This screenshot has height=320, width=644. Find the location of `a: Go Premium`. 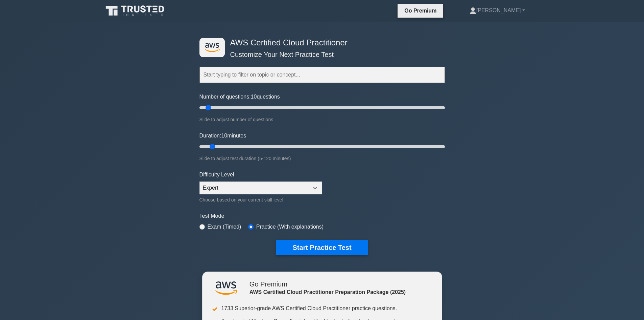

a: Go Premium is located at coordinates (420, 11).